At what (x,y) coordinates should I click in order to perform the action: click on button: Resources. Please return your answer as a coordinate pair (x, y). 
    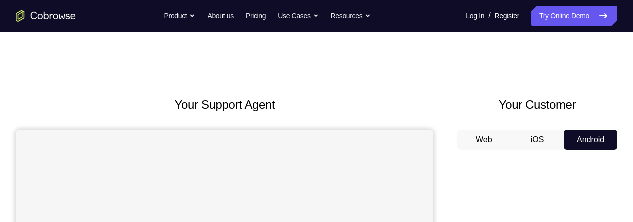
    Looking at the image, I should click on (351, 16).